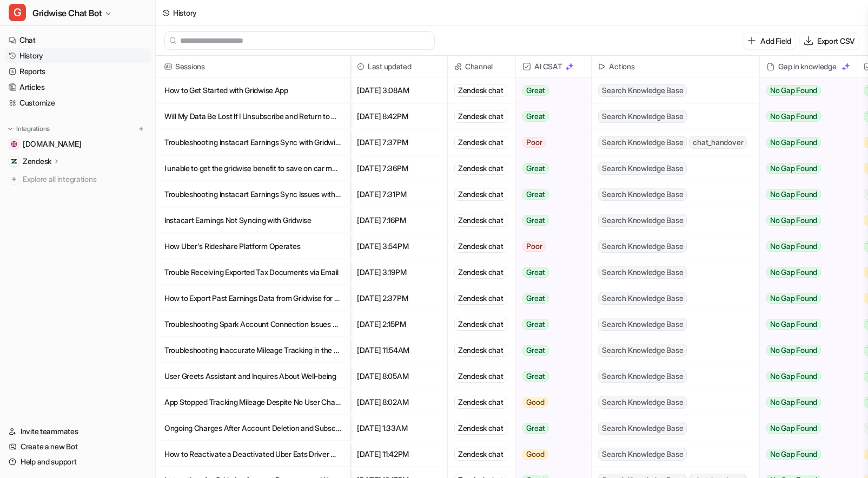 The image size is (868, 478). What do you see at coordinates (622, 67) in the screenshot?
I see `h2: Actions` at bounding box center [622, 67].